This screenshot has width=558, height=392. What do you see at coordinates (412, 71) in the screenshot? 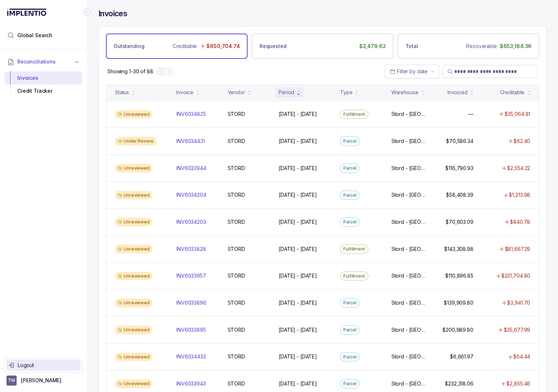
I see `span: Filter by date` at bounding box center [412, 71].